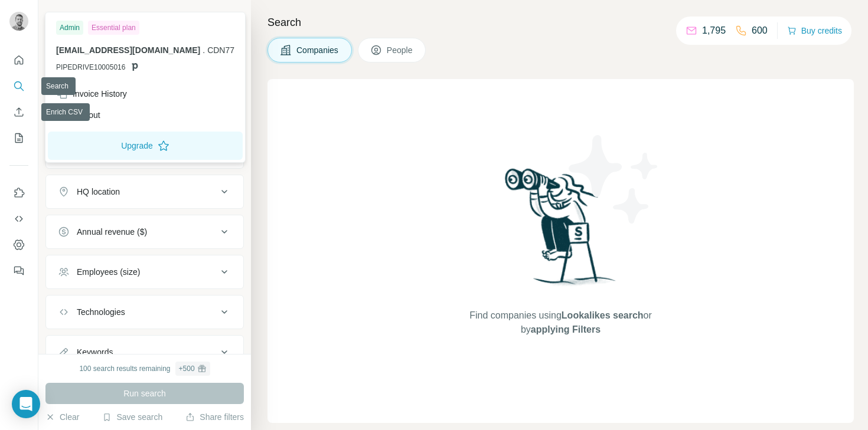  What do you see at coordinates (19, 61) in the screenshot?
I see `button: Quick start` at bounding box center [19, 61].